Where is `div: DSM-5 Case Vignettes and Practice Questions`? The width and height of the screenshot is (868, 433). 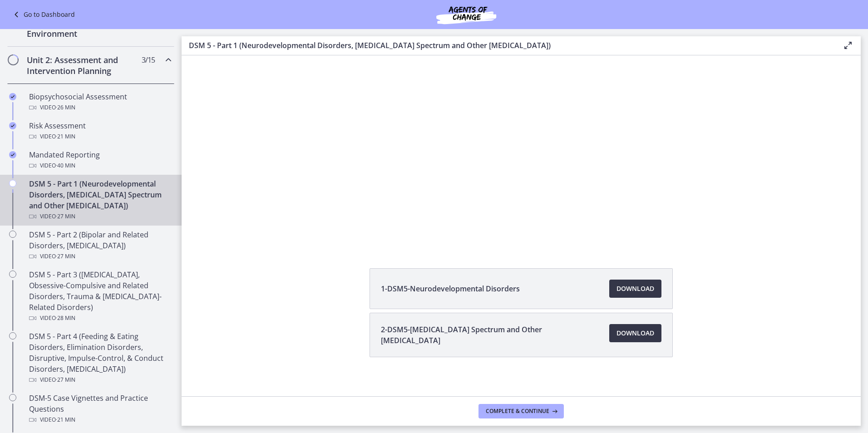
div: DSM-5 Case Vignettes and Practice Questions is located at coordinates (100, 409).